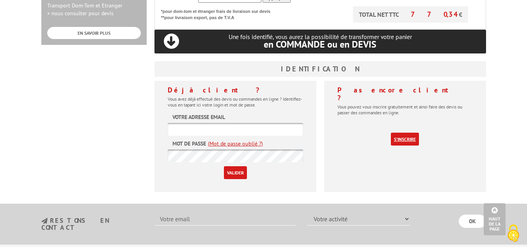  I want to click on h4: Déjà client ?, so click(235, 90).